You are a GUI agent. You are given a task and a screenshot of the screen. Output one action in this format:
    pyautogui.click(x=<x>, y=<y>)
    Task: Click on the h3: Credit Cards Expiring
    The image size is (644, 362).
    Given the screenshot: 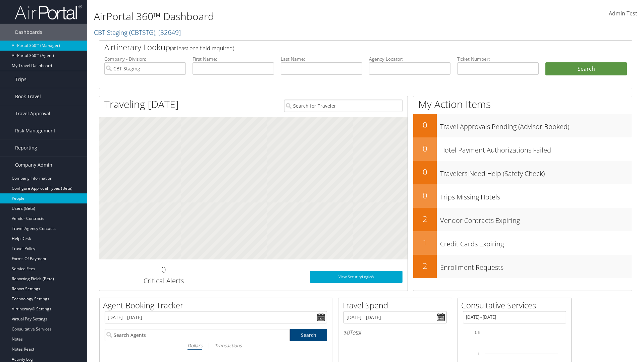 What is the action you would take?
    pyautogui.click(x=536, y=243)
    